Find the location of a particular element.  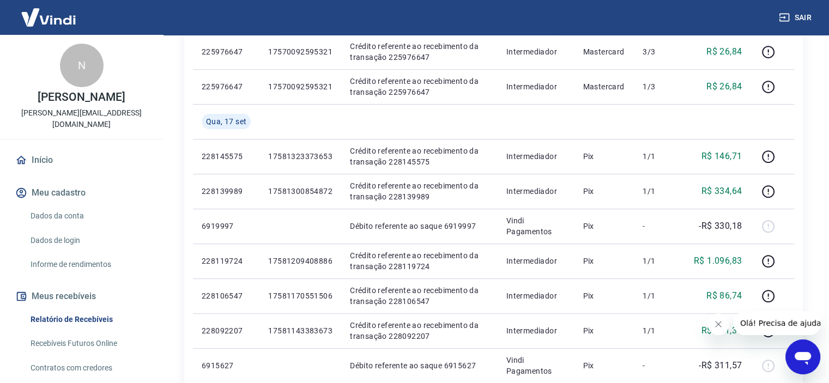

p: 3/3 is located at coordinates (658, 52).